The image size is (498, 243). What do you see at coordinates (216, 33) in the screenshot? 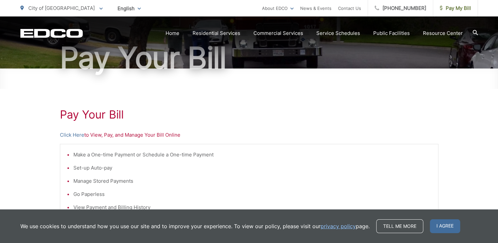
I see `a: Residential Services` at bounding box center [216, 33].